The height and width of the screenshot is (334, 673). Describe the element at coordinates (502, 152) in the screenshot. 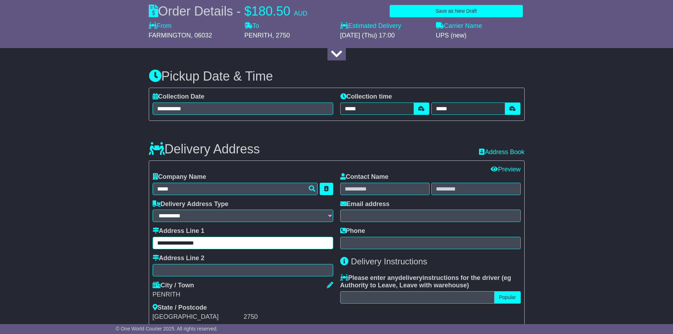

I see `a: Address Book` at that location.